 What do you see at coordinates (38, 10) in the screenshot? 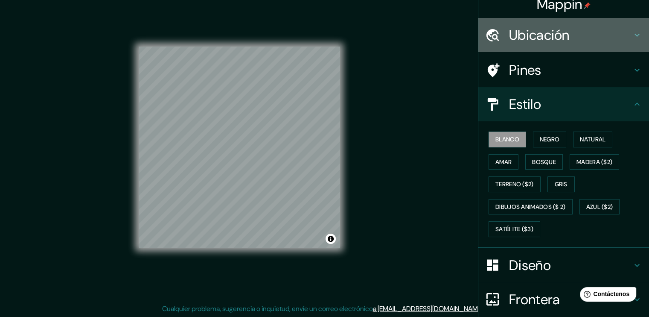
I see `span: Contáctenos` at bounding box center [38, 10].